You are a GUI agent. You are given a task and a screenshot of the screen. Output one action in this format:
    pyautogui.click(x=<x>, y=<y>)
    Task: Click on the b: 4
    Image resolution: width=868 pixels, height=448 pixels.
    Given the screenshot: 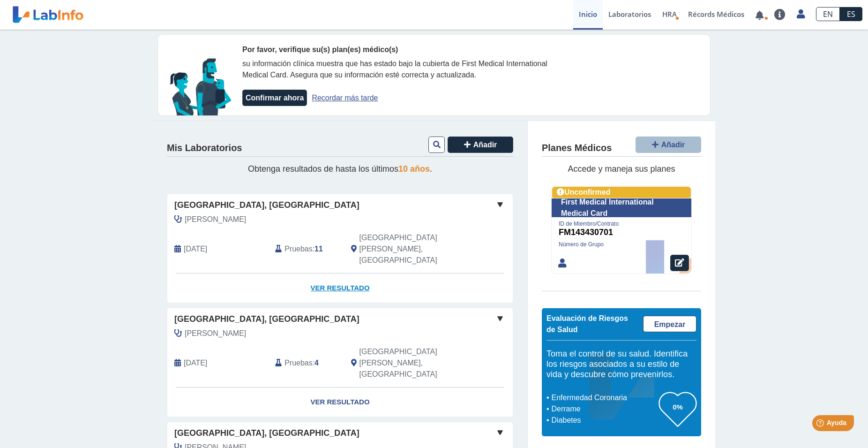 What is the action you would take?
    pyautogui.click(x=316, y=362)
    